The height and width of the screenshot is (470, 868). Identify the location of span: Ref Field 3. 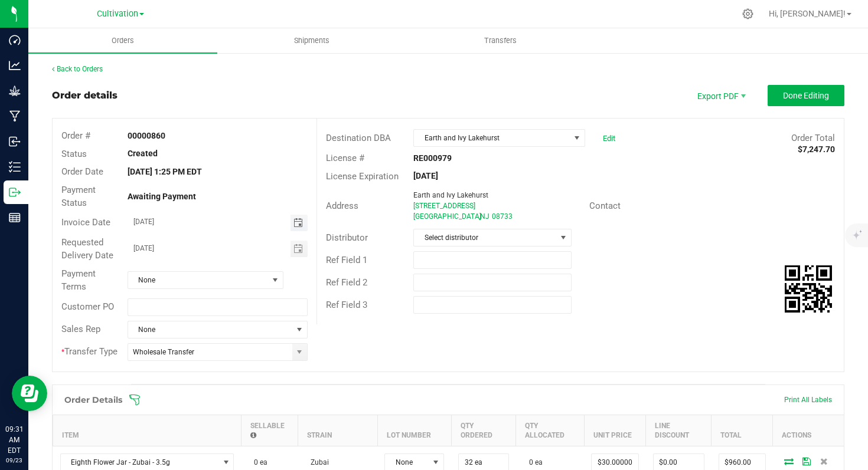
(346, 305).